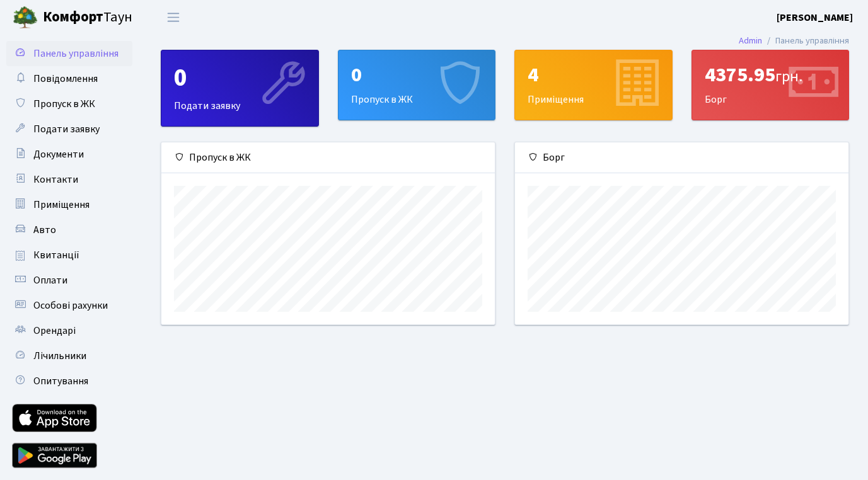 The image size is (868, 480). What do you see at coordinates (173, 17) in the screenshot?
I see `button: Переключити навігацію` at bounding box center [173, 17].